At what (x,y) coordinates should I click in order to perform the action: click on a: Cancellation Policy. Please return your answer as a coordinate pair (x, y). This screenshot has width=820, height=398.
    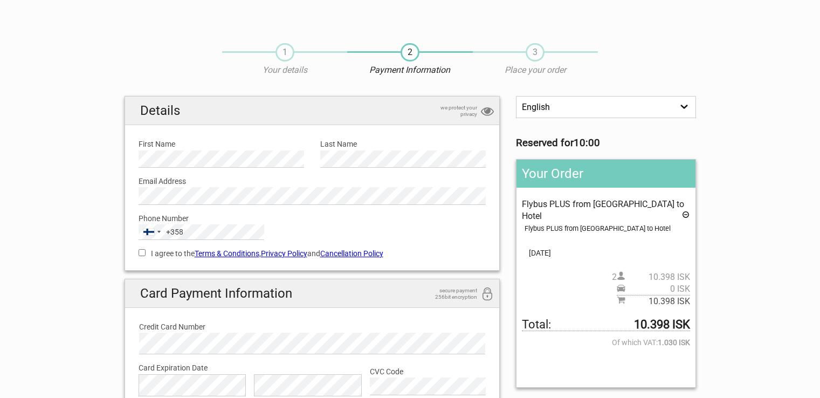
    Looking at the image, I should click on (352, 253).